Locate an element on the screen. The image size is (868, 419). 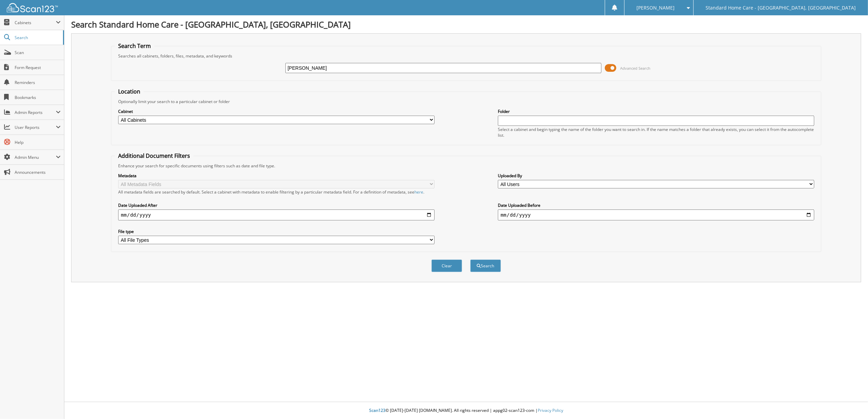
span: Reminders is located at coordinates (37, 83).